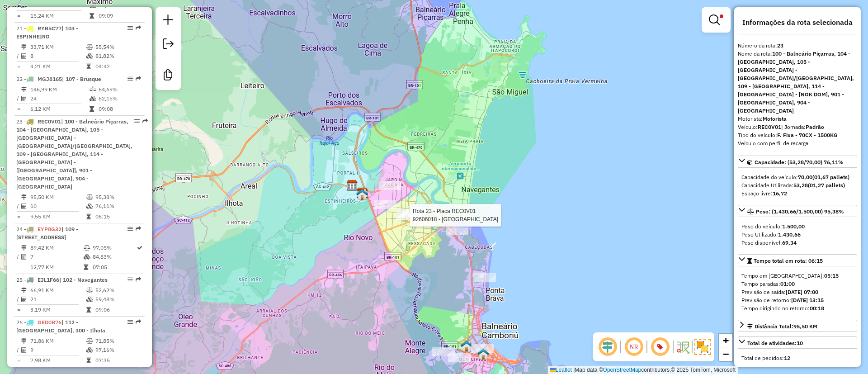  What do you see at coordinates (50, 28) in the screenshot?
I see `span: RYB5C77` at bounding box center [50, 28].